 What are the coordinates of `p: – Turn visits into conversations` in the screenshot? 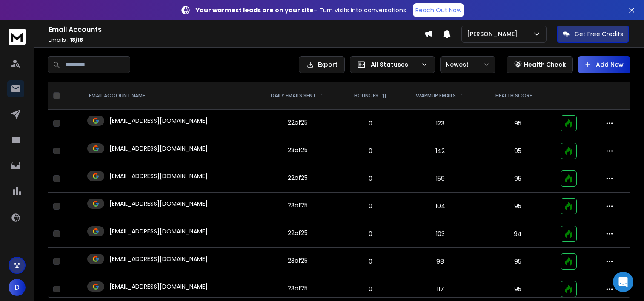 It's located at (301, 10).